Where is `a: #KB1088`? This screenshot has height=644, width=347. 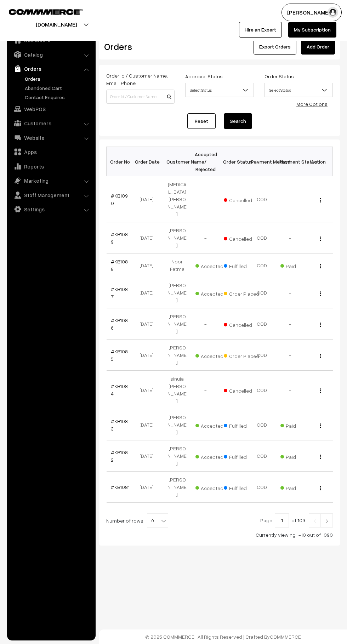
a: #KB1088 is located at coordinates (119, 265).